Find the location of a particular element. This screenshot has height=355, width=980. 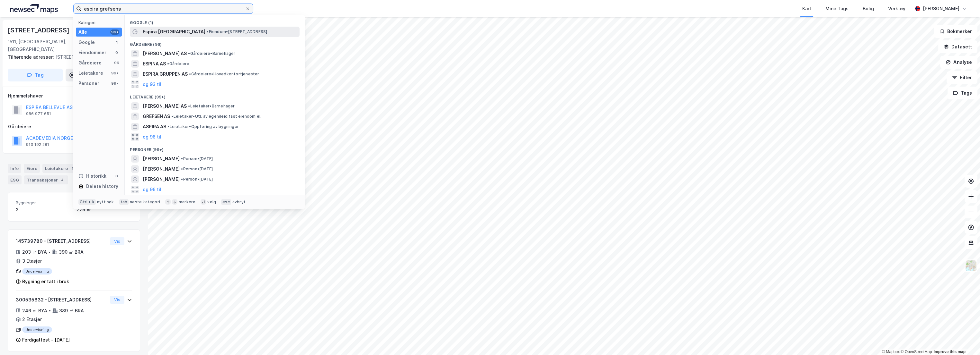

div: 96 is located at coordinates (117, 63).